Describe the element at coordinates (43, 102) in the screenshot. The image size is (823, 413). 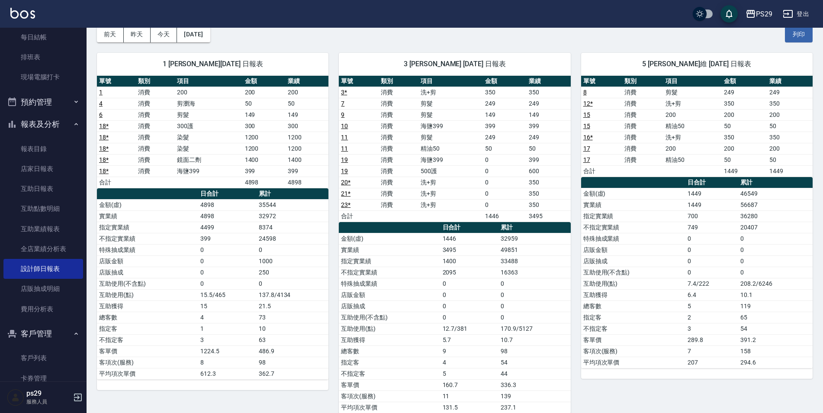
I see `button: 預約管理` at that location.